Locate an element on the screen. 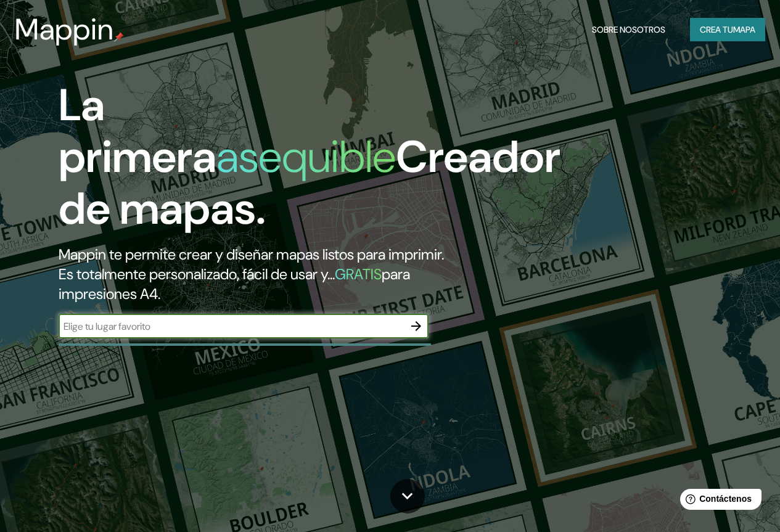 The width and height of the screenshot is (780, 532). img: pin de mapeo is located at coordinates (119, 37).